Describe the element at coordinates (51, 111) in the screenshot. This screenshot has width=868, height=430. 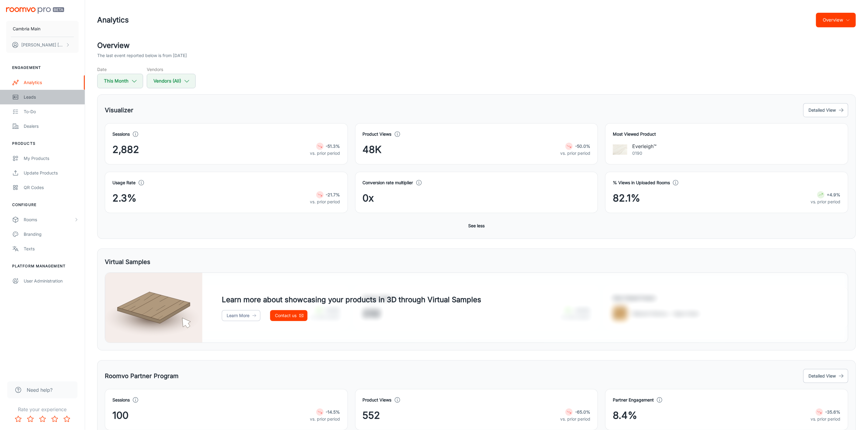
I see `div: To-do` at that location.